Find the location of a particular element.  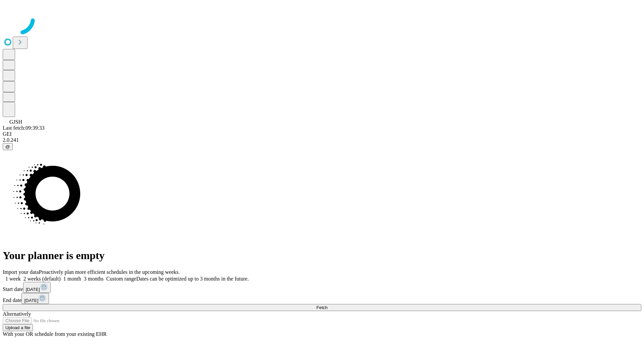

span: 2 weeks (default) is located at coordinates (42, 278).